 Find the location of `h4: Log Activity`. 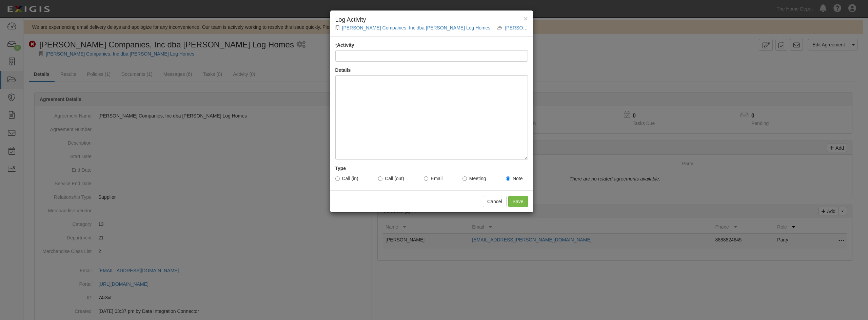

h4: Log Activity is located at coordinates (432, 20).